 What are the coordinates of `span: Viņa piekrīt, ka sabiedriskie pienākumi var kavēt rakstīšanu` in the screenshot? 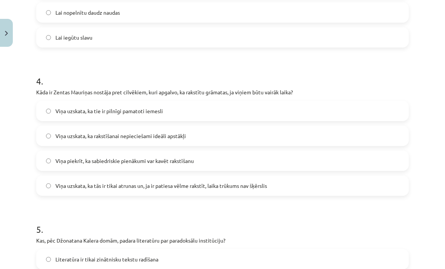 It's located at (125, 161).